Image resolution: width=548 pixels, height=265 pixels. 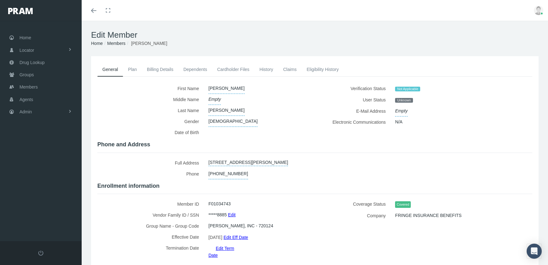 What do you see at coordinates (314, 186) in the screenshot?
I see `h4: Enrollment information` at bounding box center [314, 186].